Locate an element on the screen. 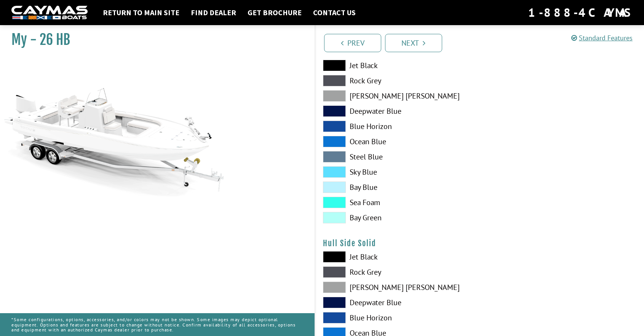 This screenshot has height=336, width=644. h1: My - 26 HB is located at coordinates (154, 40).